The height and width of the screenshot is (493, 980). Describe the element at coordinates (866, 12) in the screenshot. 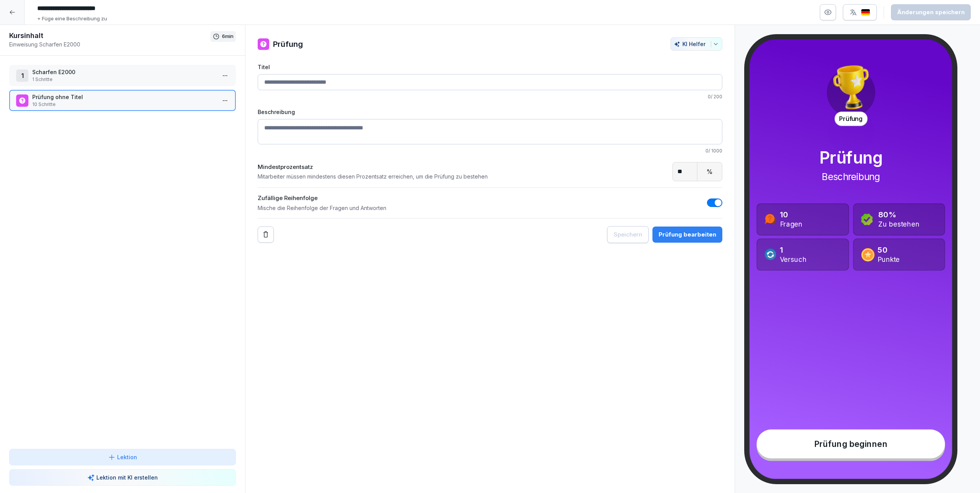

I see `img: de.svg` at that location.